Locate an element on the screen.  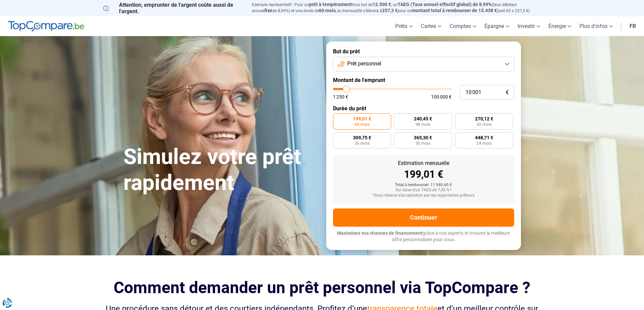
button: Prêt personnel is located at coordinates (424, 64).